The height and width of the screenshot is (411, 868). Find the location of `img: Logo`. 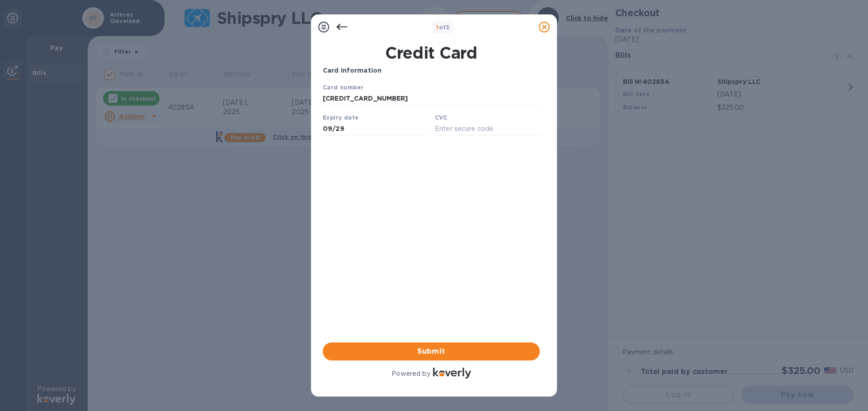

img: Logo is located at coordinates (452, 374).